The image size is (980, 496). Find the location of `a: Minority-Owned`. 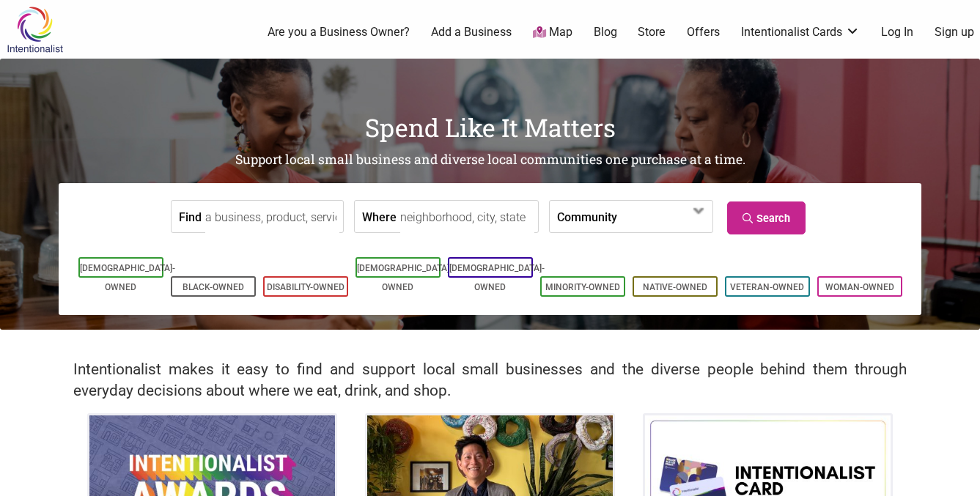

a: Minority-Owned is located at coordinates (583, 287).